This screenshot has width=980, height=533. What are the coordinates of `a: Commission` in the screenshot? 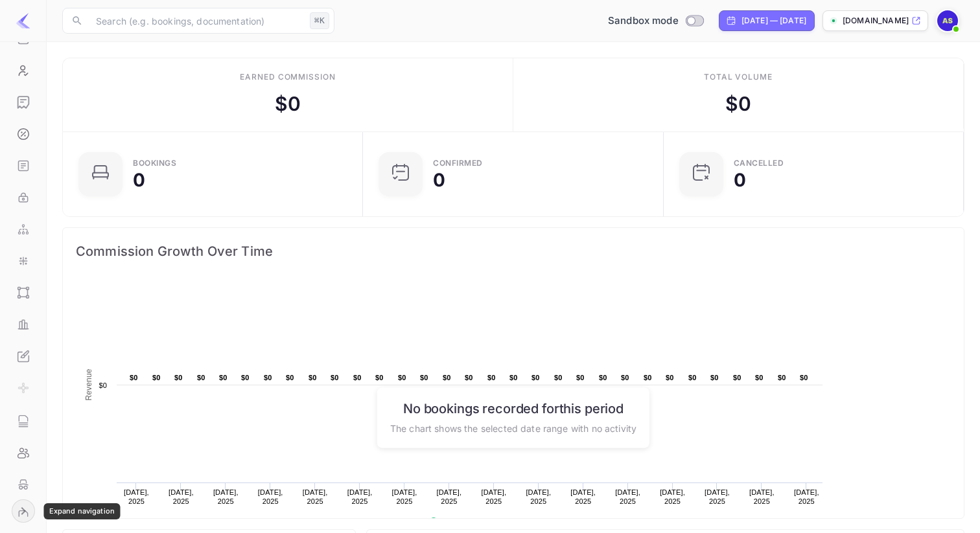 It's located at (23, 133).